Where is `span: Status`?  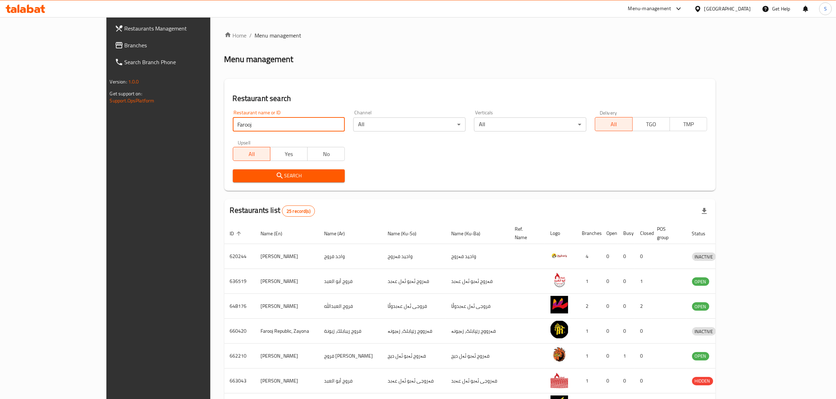 span: Status is located at coordinates (703, 234).